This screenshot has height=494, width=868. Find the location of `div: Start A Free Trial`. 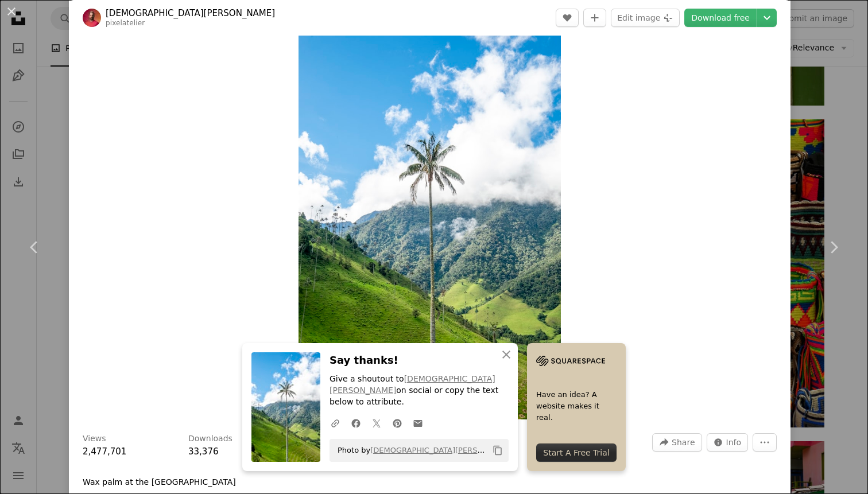

div: Start A Free Trial is located at coordinates (577, 453).